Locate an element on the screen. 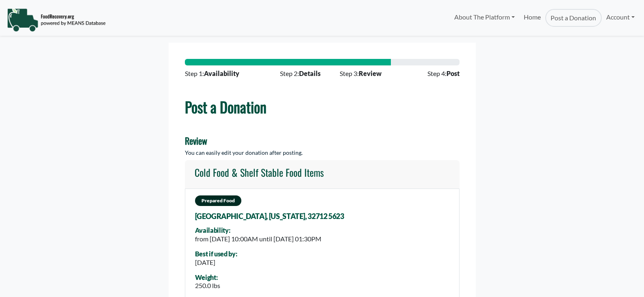  strong: Availability is located at coordinates (221, 73).